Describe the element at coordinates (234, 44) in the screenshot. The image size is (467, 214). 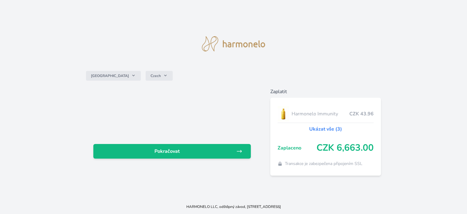
I see `img: logo.svg` at that location.